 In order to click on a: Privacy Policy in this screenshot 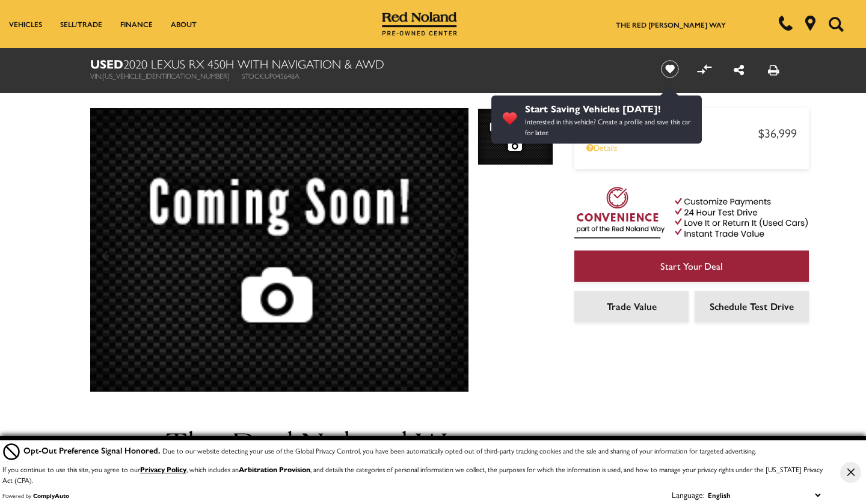, I will do `click(163, 470)`.